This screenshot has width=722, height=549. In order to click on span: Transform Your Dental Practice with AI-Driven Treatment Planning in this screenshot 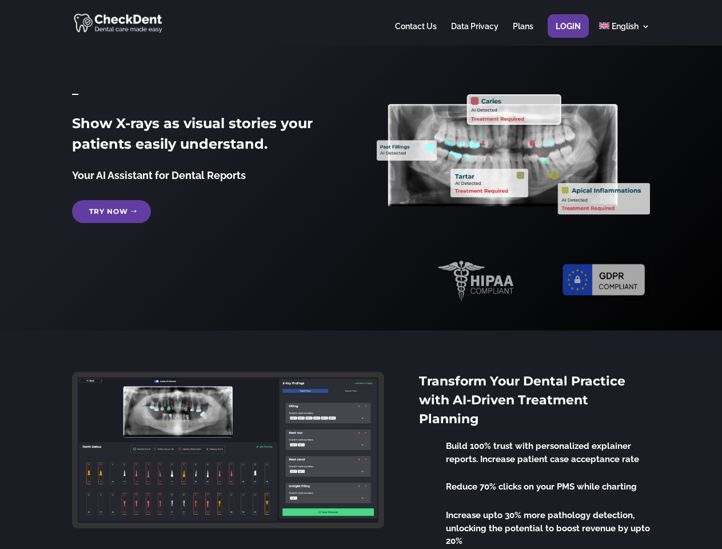, I will do `click(522, 400)`.